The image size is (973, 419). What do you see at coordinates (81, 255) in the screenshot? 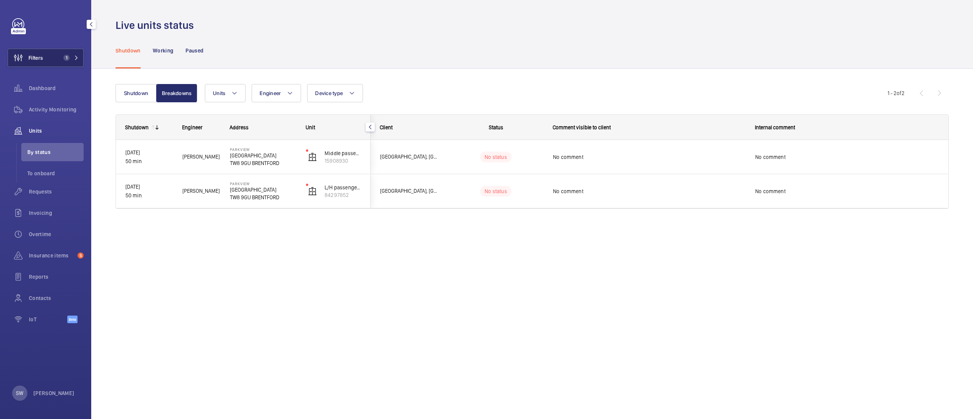
I see `span: 5` at bounding box center [81, 255].